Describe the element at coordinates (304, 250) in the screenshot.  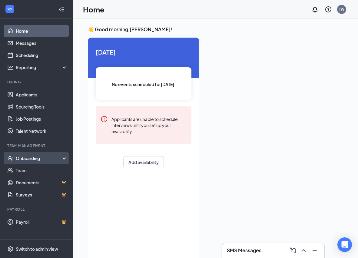
I see `svg: ChevronUp` at that location.